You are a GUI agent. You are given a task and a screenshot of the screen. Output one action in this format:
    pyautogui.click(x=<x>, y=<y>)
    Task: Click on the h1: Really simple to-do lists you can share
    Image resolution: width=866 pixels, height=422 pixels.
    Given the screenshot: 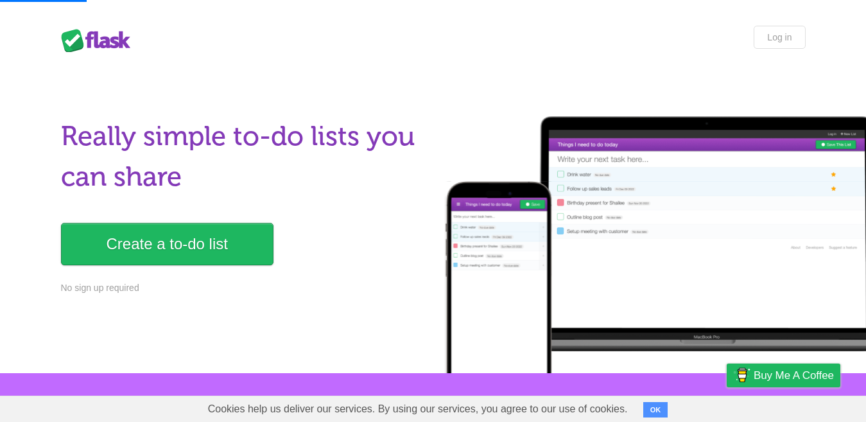 What is the action you would take?
    pyautogui.click(x=243, y=157)
    